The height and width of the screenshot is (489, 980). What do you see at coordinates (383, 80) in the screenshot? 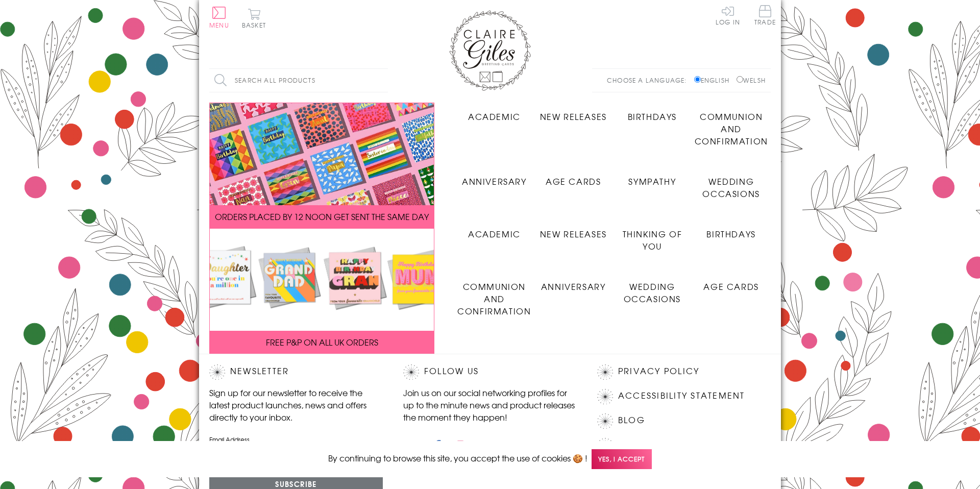
I see `input: Search` at bounding box center [383, 80].